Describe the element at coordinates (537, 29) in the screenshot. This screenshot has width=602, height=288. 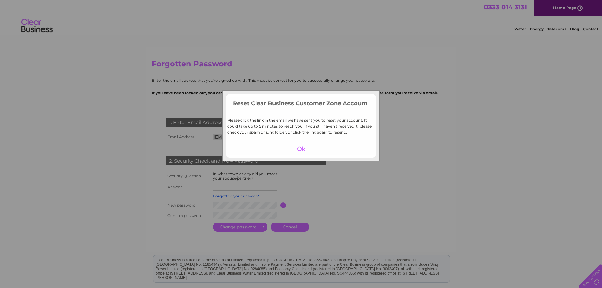
I see `a: Energy` at that location.